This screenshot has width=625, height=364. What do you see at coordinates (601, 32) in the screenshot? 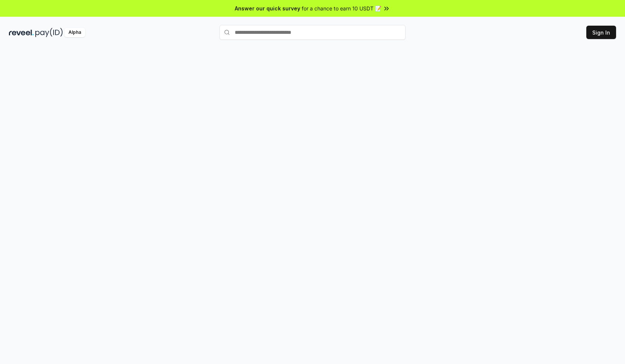
I see `button: Sign In` at bounding box center [601, 32].